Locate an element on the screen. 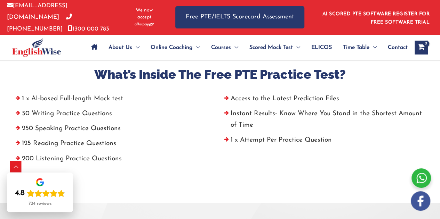 This screenshot has width=440, height=219. a: View Shopping Cart, empty is located at coordinates (421, 48).